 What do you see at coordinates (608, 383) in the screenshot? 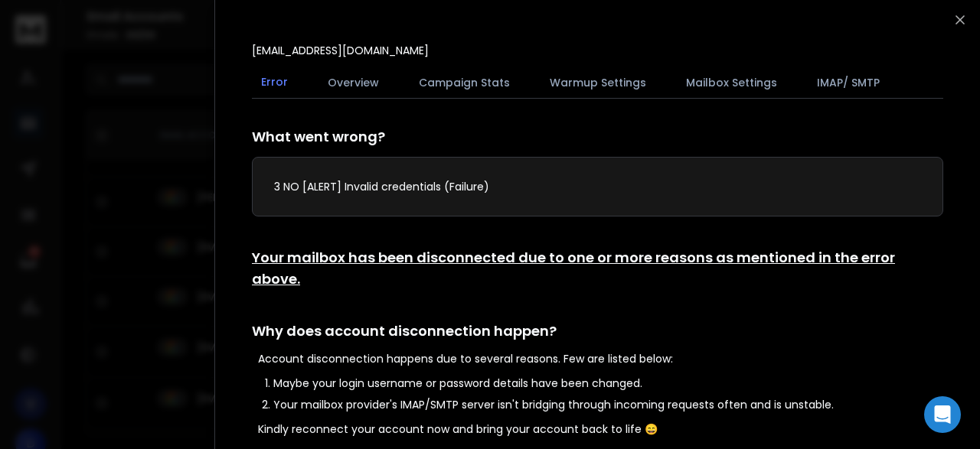
I see `li: Maybe your login username or password details have been changed.` at bounding box center [608, 383].